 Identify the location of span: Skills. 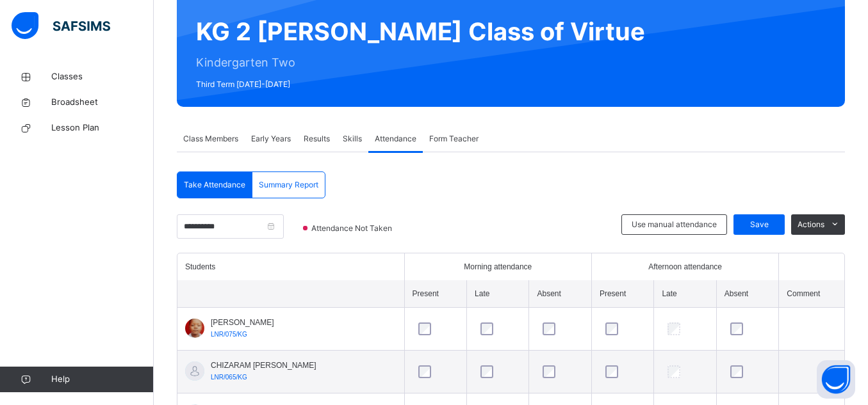
(352, 139).